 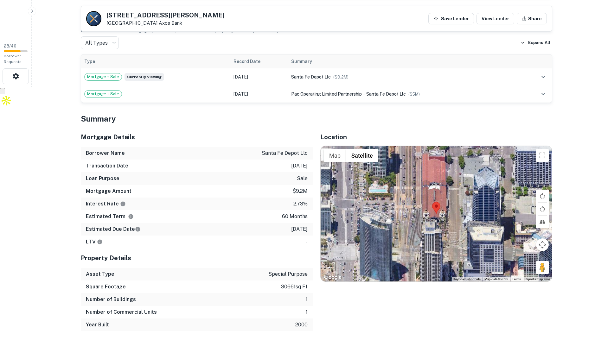 I want to click on button: Map camera controls, so click(x=542, y=245).